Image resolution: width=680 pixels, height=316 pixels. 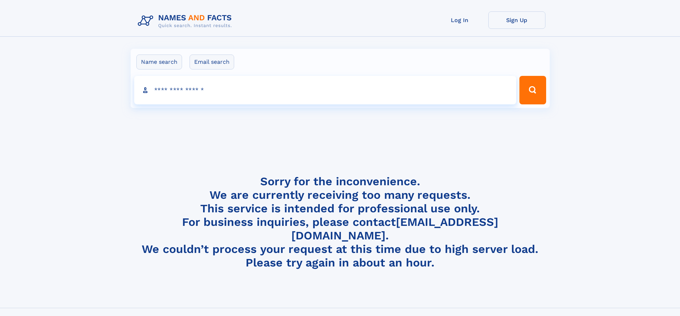 What do you see at coordinates (517, 20) in the screenshot?
I see `a: Sign Up` at bounding box center [517, 20].